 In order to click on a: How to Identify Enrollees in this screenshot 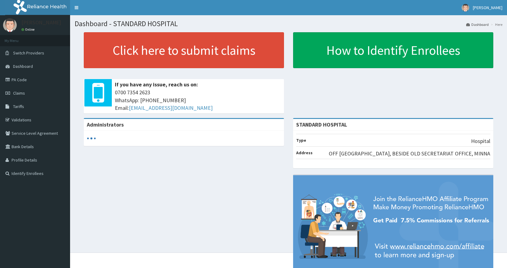, I will do `click(393, 50)`.